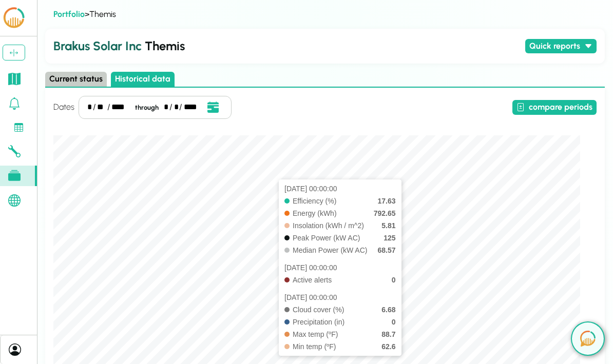 This screenshot has height=364, width=613. I want to click on button: compare periods, so click(554, 107).